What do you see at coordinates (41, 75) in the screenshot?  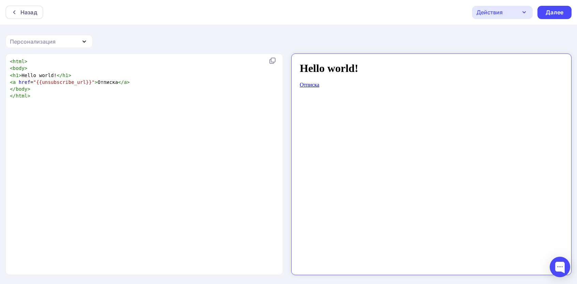 I see `span: Hello world!` at bounding box center [41, 75].